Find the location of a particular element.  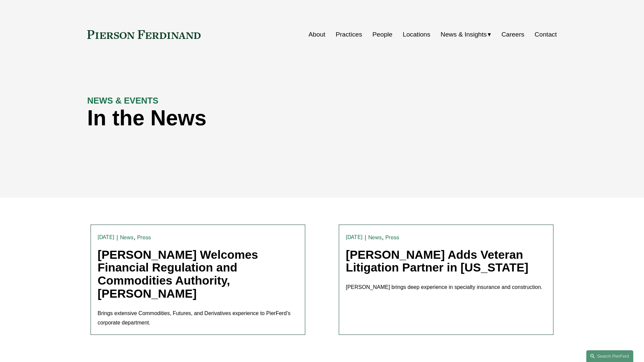

span: News & Insights is located at coordinates (463, 35).